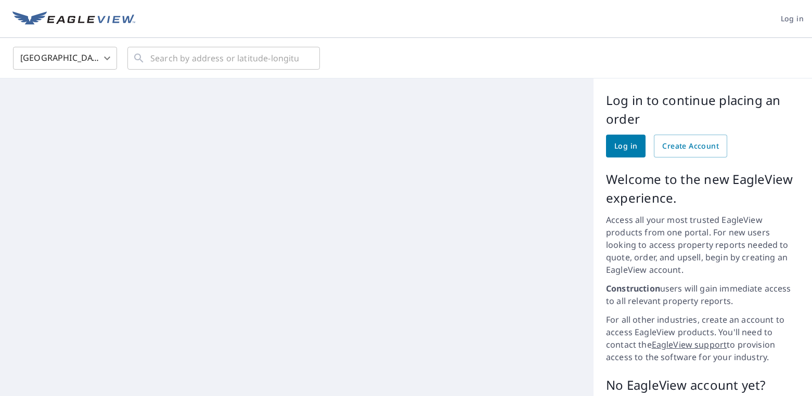 This screenshot has height=396, width=812. I want to click on p: Log in to continue placing an order, so click(703, 110).